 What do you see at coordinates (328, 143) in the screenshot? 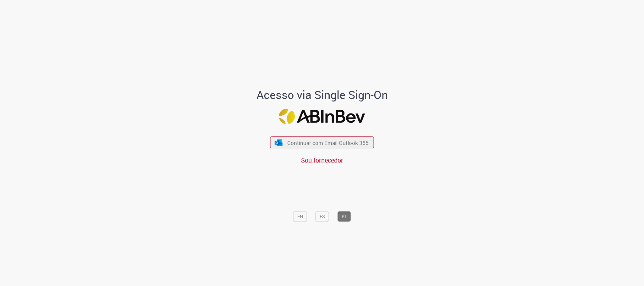
I see `span: Continuar com Email Outlook 365` at bounding box center [328, 143].